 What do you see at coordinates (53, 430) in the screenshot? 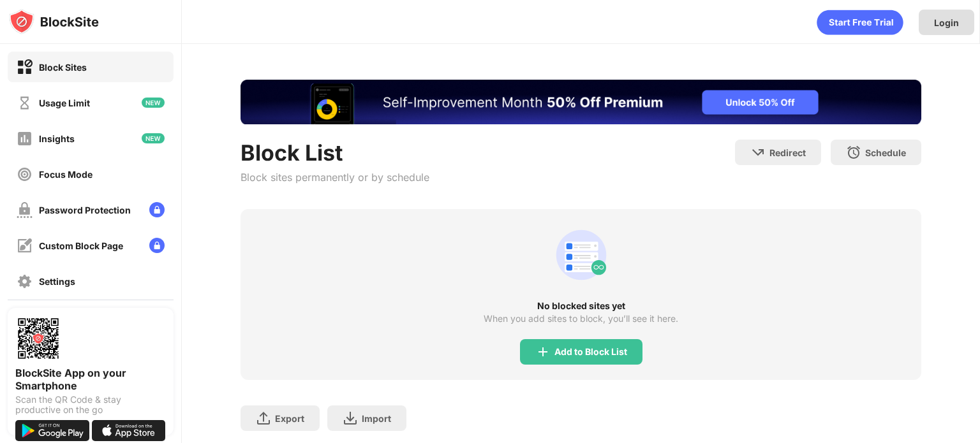
I see `img: get-it-on-google-play.svg` at bounding box center [53, 430].